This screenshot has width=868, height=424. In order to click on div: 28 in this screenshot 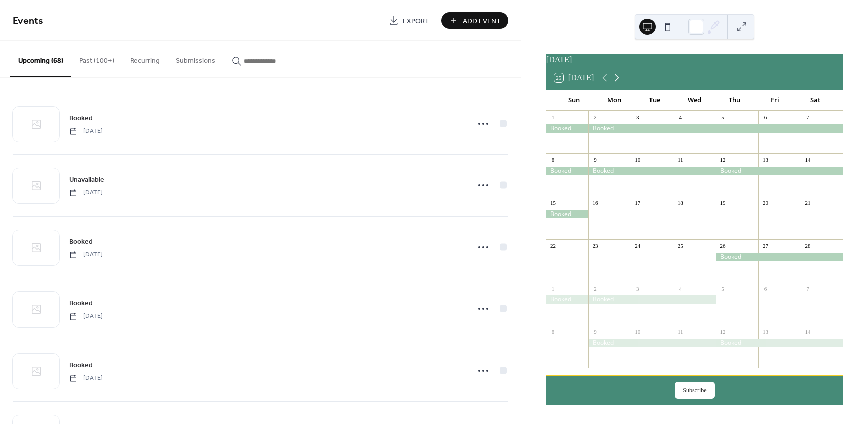, I will do `click(808, 245)`.